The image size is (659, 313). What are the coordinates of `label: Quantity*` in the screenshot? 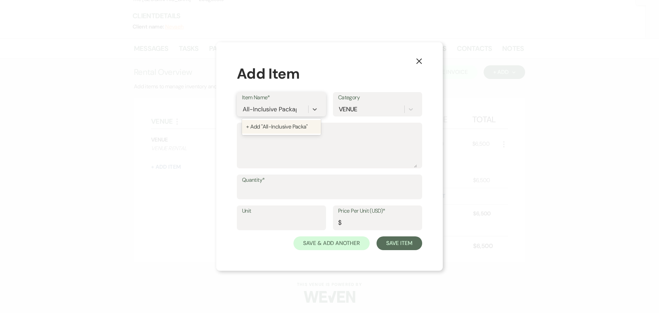 It's located at (330, 180).